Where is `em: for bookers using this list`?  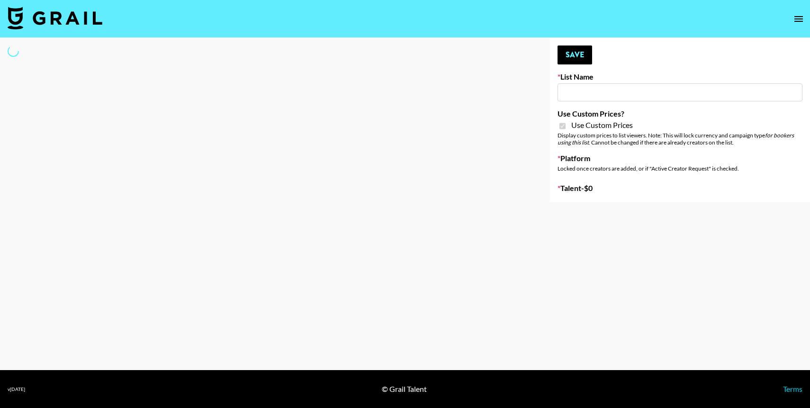
em: for bookers using this list is located at coordinates (675, 139).